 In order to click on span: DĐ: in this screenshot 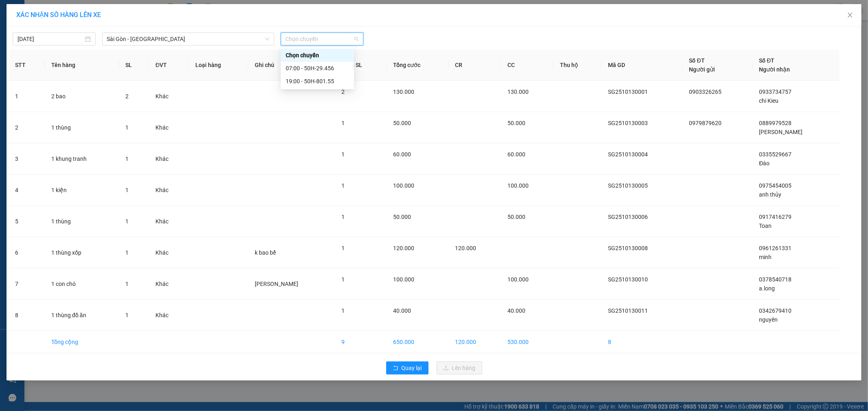, I will do `click(101, 54)`.